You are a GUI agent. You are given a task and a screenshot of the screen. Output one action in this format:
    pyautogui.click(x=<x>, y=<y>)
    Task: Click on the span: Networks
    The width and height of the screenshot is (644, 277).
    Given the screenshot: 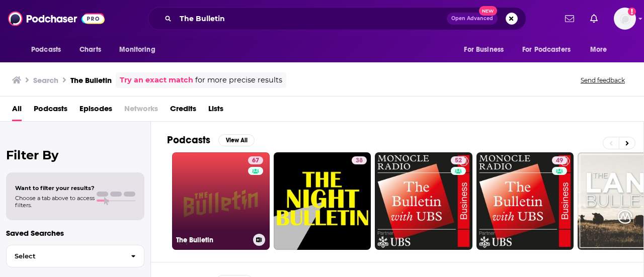 What is the action you would take?
    pyautogui.click(x=141, y=111)
    